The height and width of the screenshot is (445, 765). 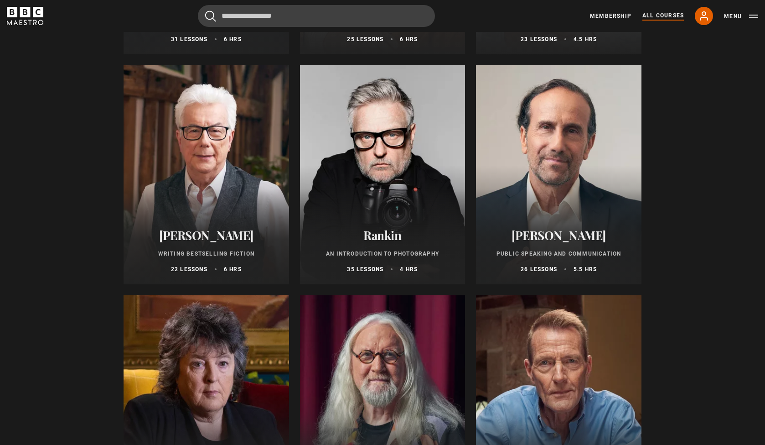 What do you see at coordinates (316, 16) in the screenshot?
I see `input: Search` at bounding box center [316, 16].